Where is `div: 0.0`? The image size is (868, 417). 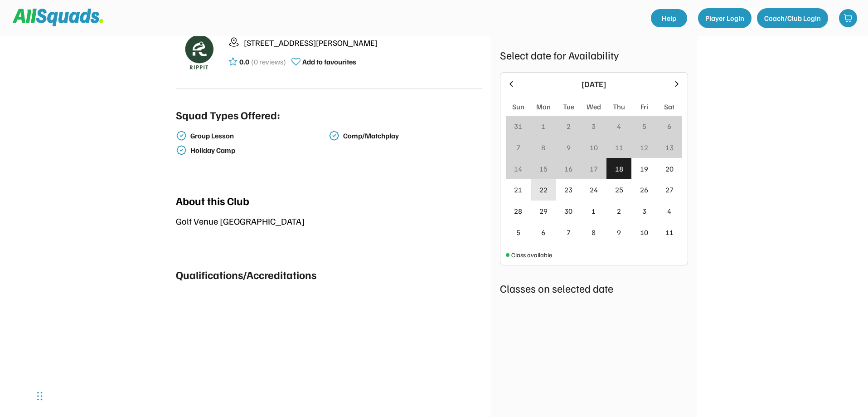
div: 0.0 is located at coordinates (244, 61).